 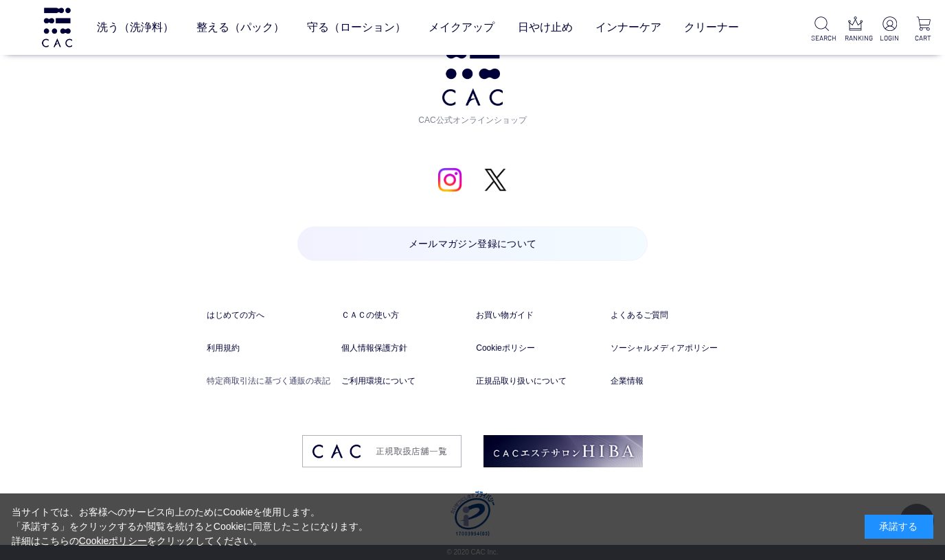 I want to click on div: 当サイトでは、お客様へのサービス向上のためにCookieを使用します。 「承諾する」をクリックするか閲覧を続けるとCookieに同意したことになります。 詳細はこちらの をクリックしてください。, so click(x=190, y=527).